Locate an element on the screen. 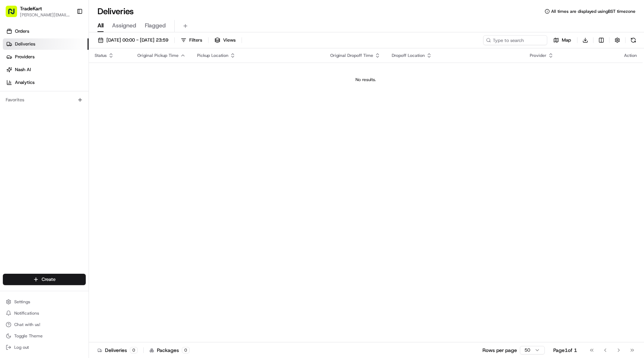 The height and width of the screenshot is (358, 644). button: Settings is located at coordinates (44, 302).